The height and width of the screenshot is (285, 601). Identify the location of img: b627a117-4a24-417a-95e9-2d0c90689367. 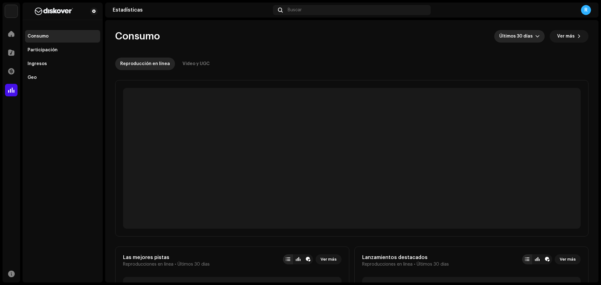
(54, 11).